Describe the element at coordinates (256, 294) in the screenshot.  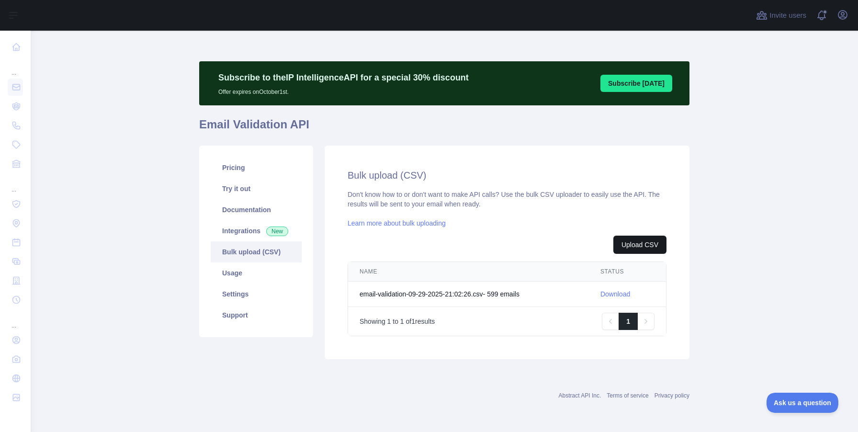
I see `a: Settings` at that location.